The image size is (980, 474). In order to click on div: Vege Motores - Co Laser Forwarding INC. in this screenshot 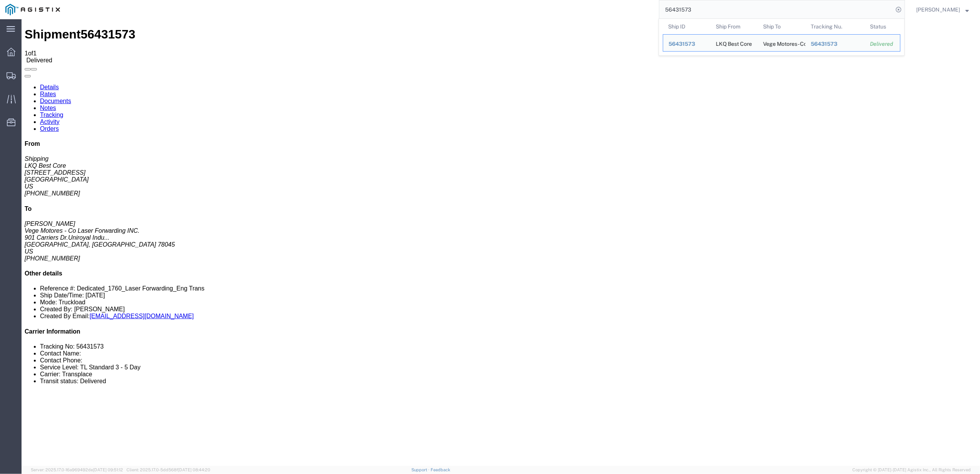, I will do `click(782, 43)`.